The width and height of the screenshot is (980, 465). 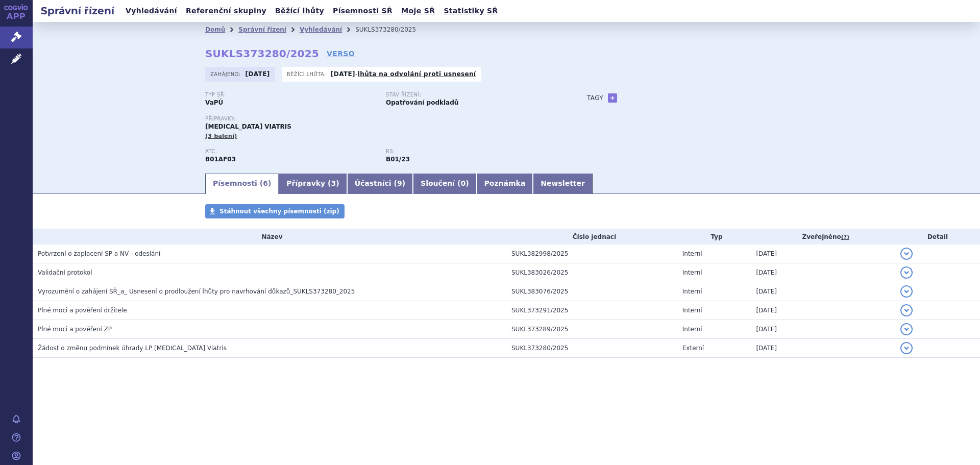 I want to click on a: Newsletter, so click(x=562, y=184).